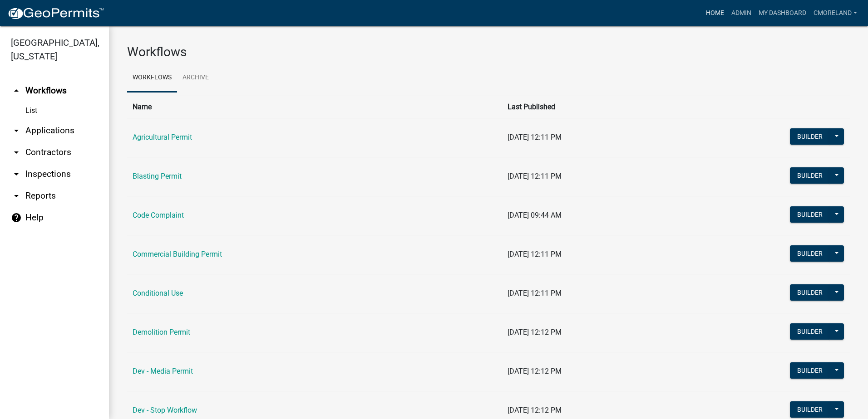 The height and width of the screenshot is (419, 868). What do you see at coordinates (196, 78) in the screenshot?
I see `a: Archive` at bounding box center [196, 78].